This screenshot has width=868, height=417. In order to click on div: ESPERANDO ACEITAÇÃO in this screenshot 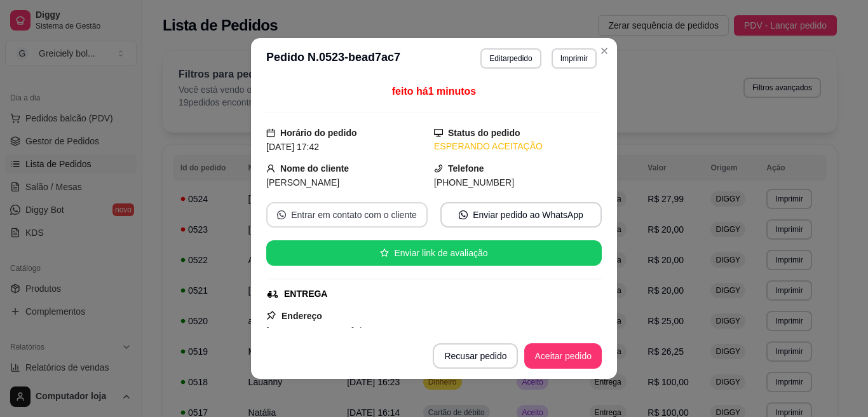, I will do `click(518, 146)`.